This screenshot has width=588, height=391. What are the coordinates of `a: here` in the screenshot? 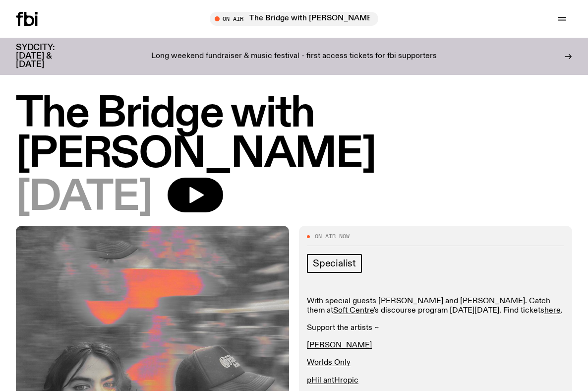 It's located at (552, 311).